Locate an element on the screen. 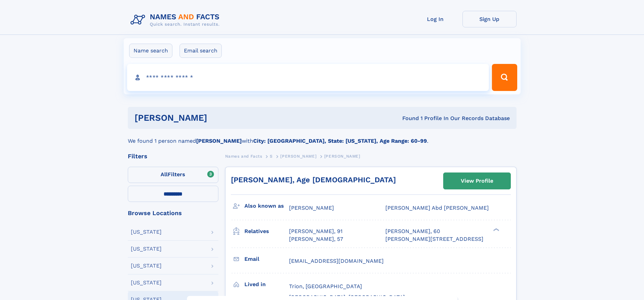 The height and width of the screenshot is (300, 644). label: Email search is located at coordinates (201, 51).